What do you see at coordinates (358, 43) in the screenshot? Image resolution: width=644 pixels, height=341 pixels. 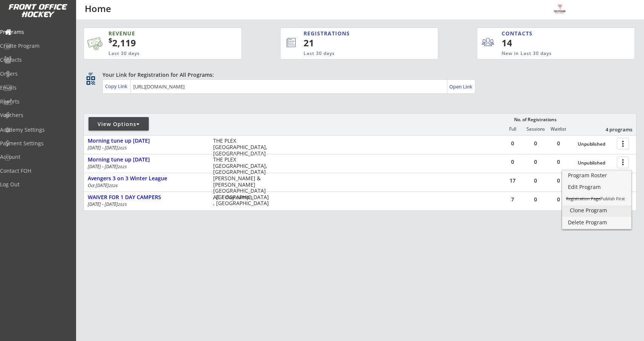 I see `div: 21` at bounding box center [358, 43].